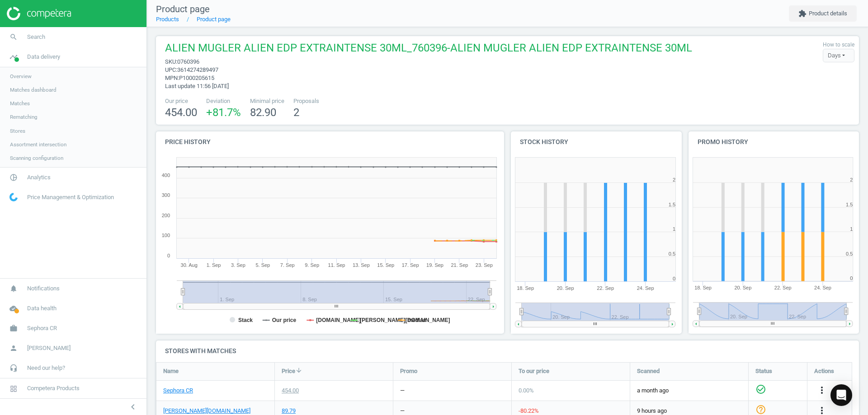  What do you see at coordinates (71, 198) in the screenshot?
I see `span: Price Management & Optimization` at bounding box center [71, 198].